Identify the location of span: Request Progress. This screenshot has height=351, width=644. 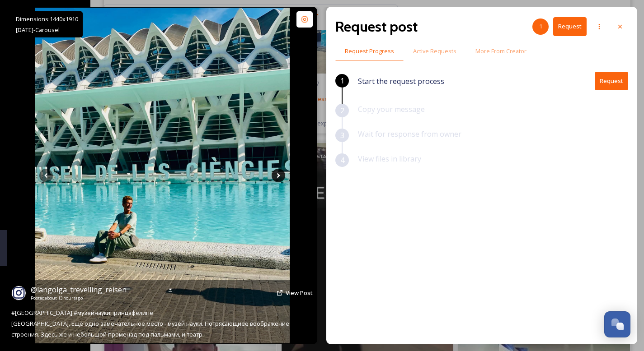
(369, 51).